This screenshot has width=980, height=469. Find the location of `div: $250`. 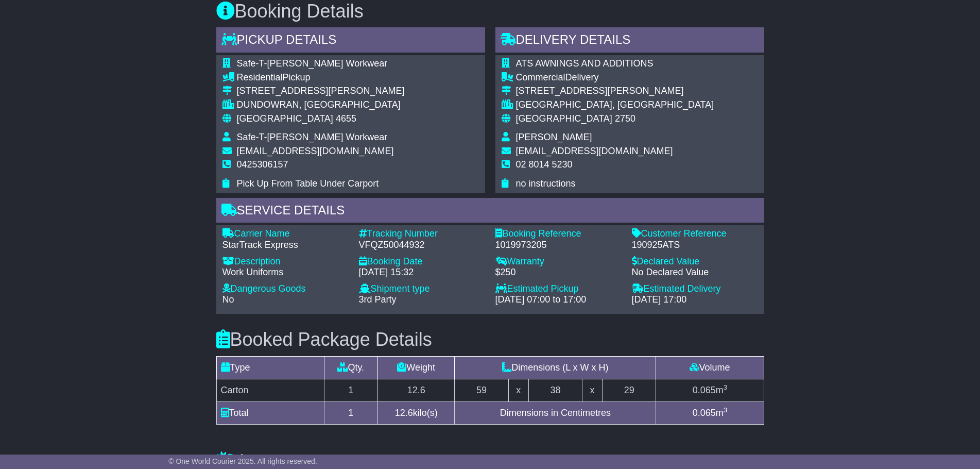

div: $250 is located at coordinates (558, 273).